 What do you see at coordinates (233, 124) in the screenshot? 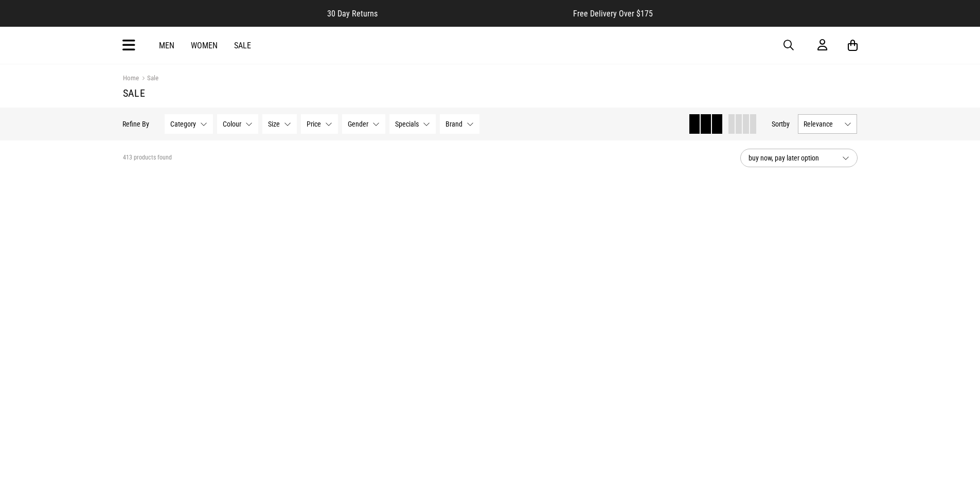
I see `span: Colour` at bounding box center [233, 124].